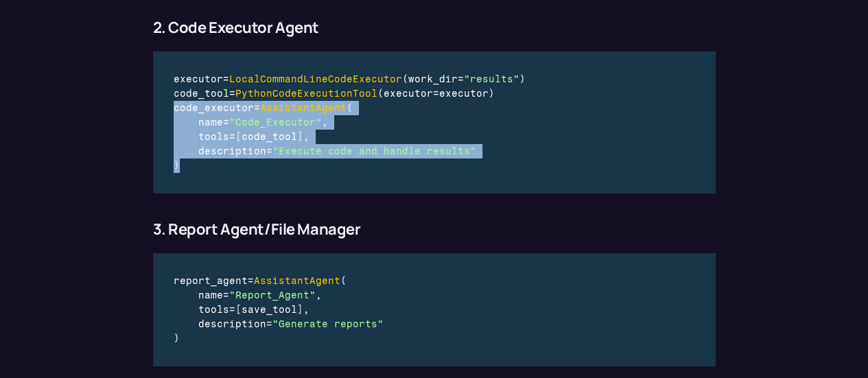 The height and width of the screenshot is (378, 868). Describe the element at coordinates (328, 324) in the screenshot. I see `span: "Generate reports"` at that location.